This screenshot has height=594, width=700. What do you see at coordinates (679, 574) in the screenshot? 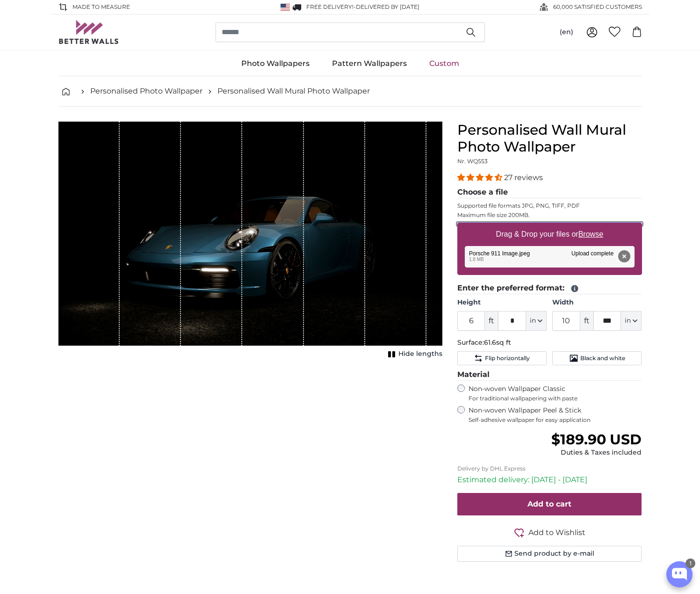
I see `button: Open chatbox` at bounding box center [679, 574].